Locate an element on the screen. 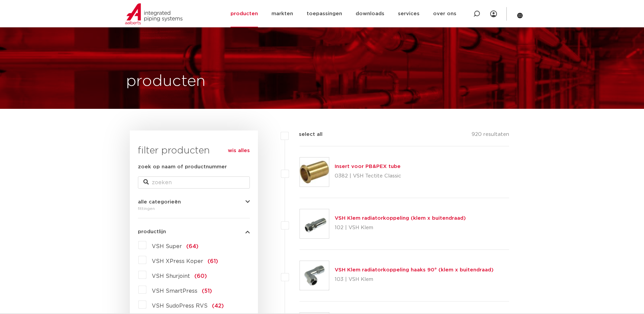  p: 0382 | VSH Tectite Classic is located at coordinates (368, 176).